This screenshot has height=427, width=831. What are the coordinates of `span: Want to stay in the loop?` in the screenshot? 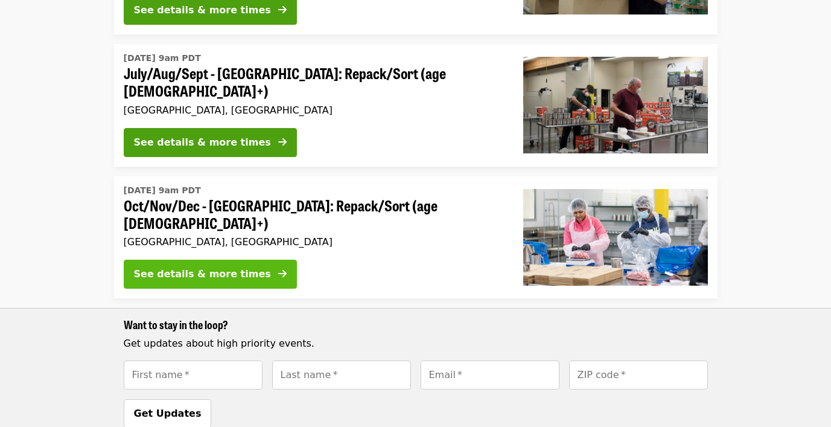 It's located at (176, 324).